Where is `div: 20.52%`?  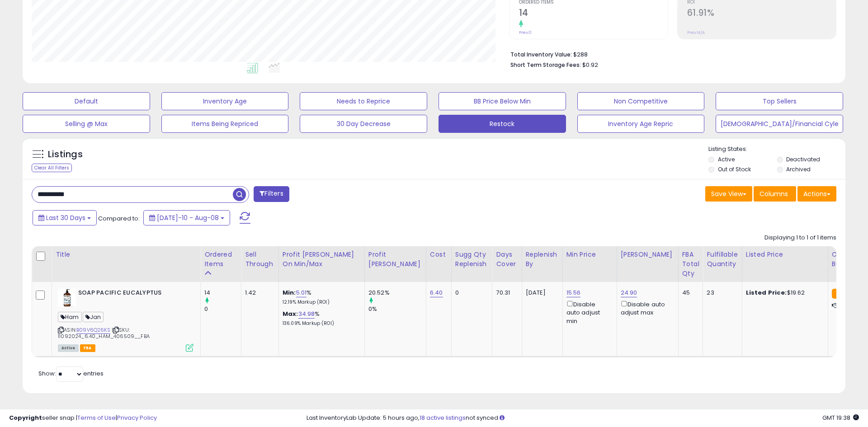
div: 20.52% is located at coordinates (397, 293).